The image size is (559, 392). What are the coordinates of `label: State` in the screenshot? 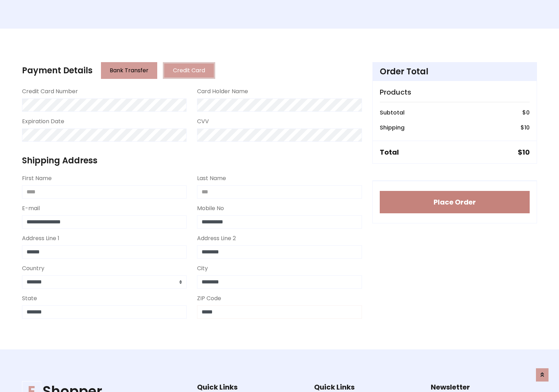 It's located at (29, 299).